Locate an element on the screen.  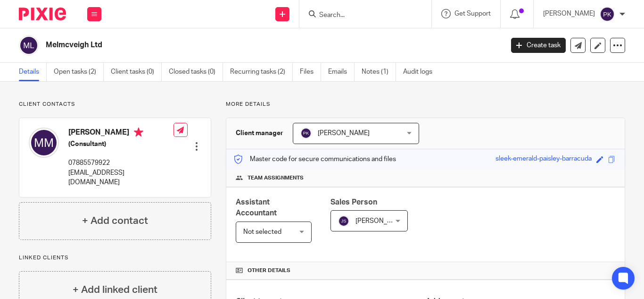
h4: + Add linked client is located at coordinates (115, 289).